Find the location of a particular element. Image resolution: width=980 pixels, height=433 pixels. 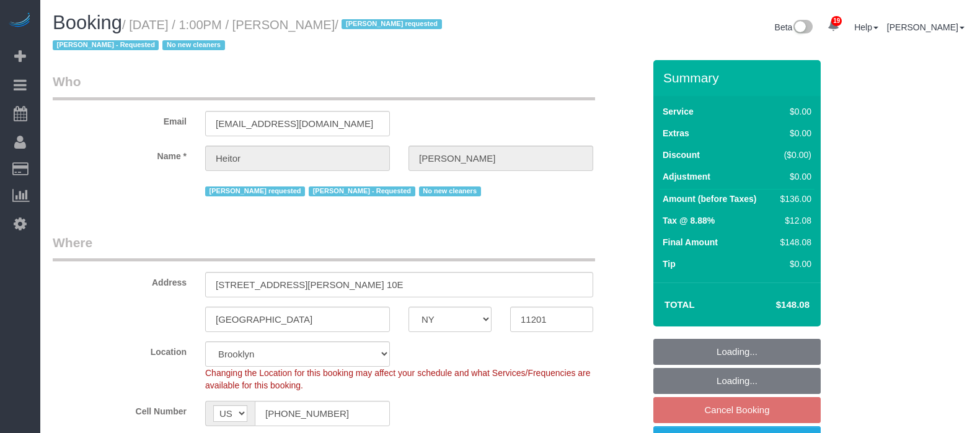

label: Cell Number is located at coordinates (119, 409).